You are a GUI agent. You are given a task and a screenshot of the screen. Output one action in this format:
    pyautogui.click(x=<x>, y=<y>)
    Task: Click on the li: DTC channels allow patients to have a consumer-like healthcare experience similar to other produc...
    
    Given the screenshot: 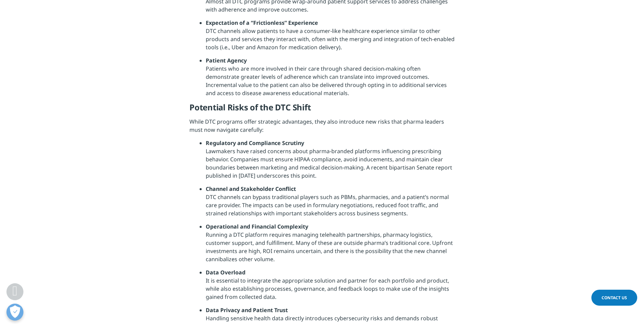 What is the action you would take?
    pyautogui.click(x=330, y=37)
    